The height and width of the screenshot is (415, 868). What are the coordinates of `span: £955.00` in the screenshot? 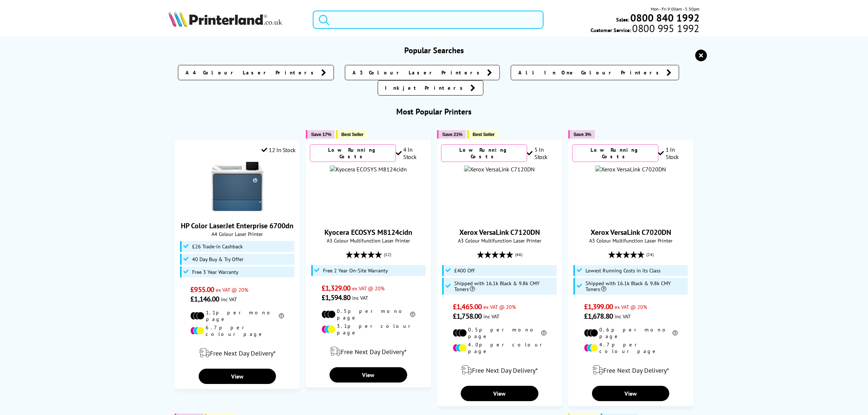 It's located at (201, 290).